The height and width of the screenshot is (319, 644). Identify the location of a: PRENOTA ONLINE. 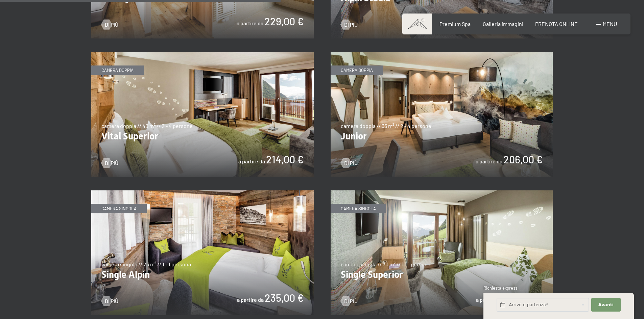
(556, 23).